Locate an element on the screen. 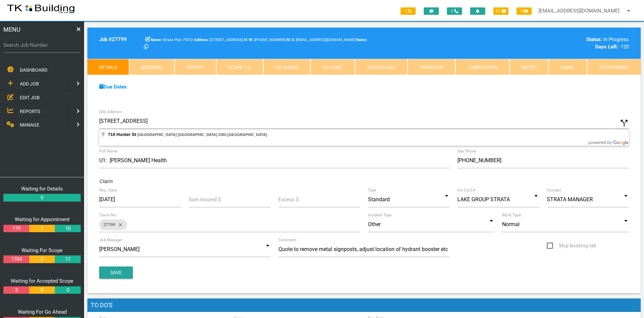 The image size is (644, 318). label: Search Job Number is located at coordinates (42, 45).